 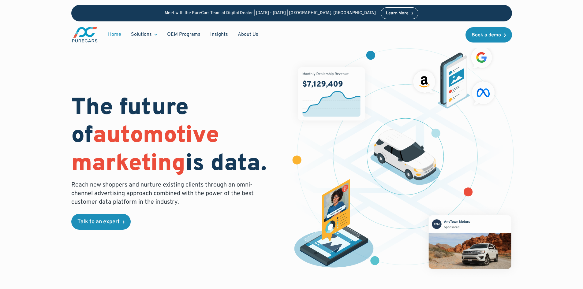 What do you see at coordinates (114, 35) in the screenshot?
I see `a: Home` at bounding box center [114, 35].